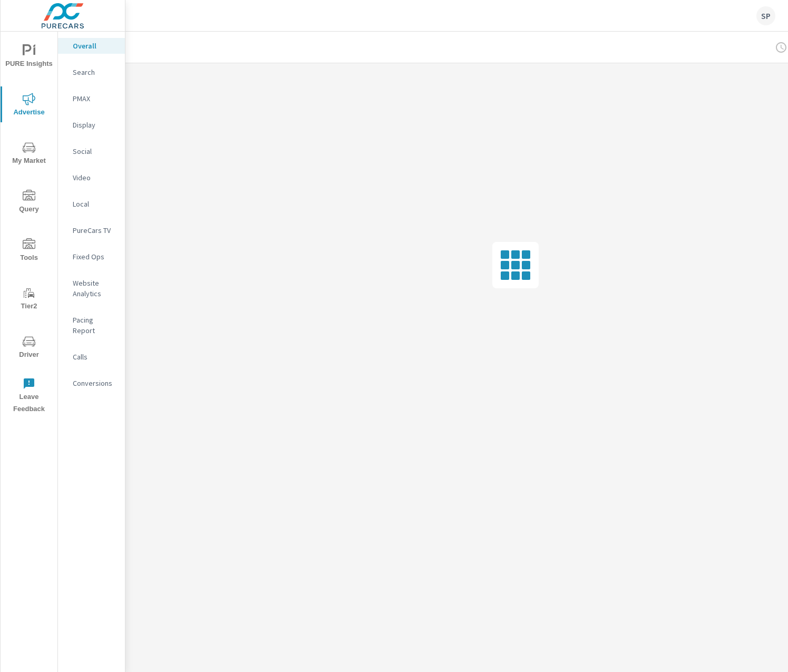 The width and height of the screenshot is (788, 672). Describe the element at coordinates (91, 99) in the screenshot. I see `div: PMAX` at that location.